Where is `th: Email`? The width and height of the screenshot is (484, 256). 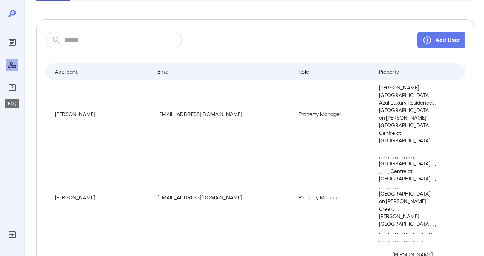
th: Email is located at coordinates (222, 72).